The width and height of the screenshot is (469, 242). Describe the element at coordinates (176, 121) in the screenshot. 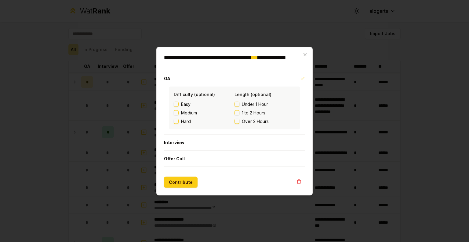

I see `button: Hard` at that location.